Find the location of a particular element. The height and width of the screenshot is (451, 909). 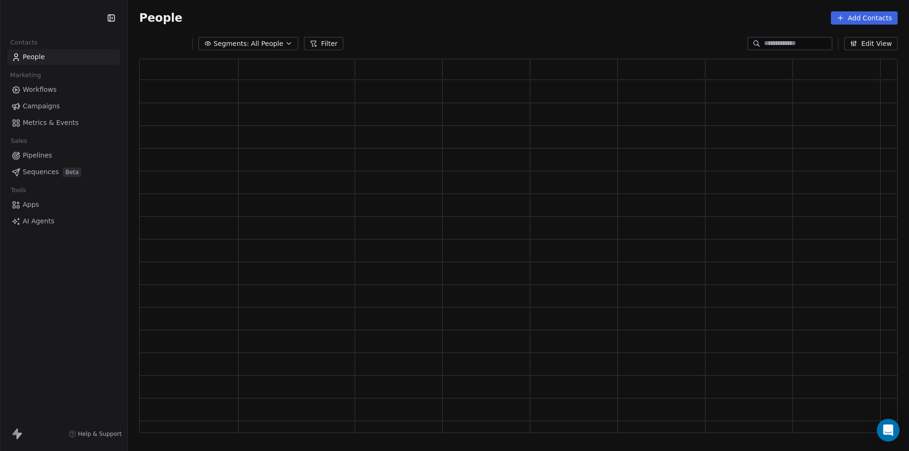

button: Add Contacts is located at coordinates (864, 18).